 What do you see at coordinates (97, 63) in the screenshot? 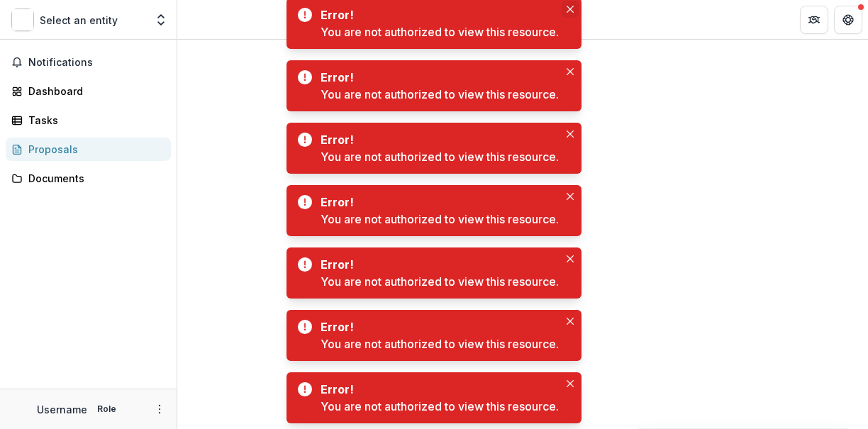
I see `span: Notifications` at bounding box center [97, 63].